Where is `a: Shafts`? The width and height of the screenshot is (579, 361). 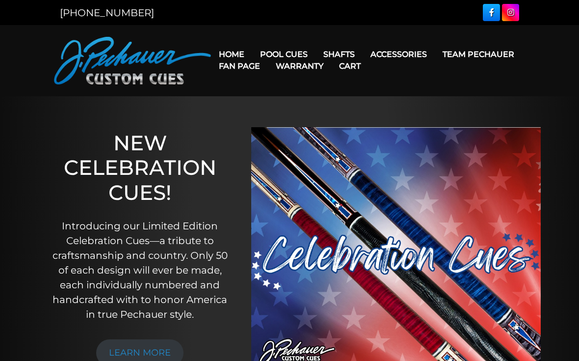 a: Shafts is located at coordinates (339, 54).